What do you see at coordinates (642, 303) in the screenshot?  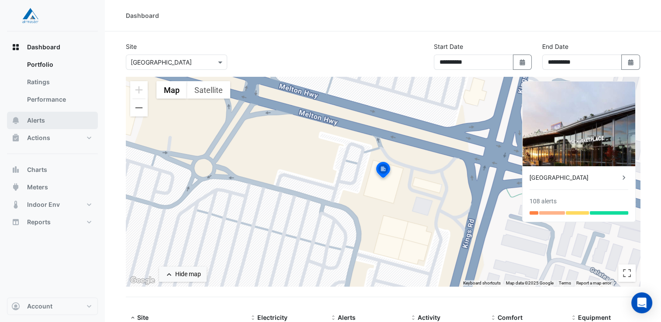 I see `div: Open Intercom Messenger` at bounding box center [642, 303].